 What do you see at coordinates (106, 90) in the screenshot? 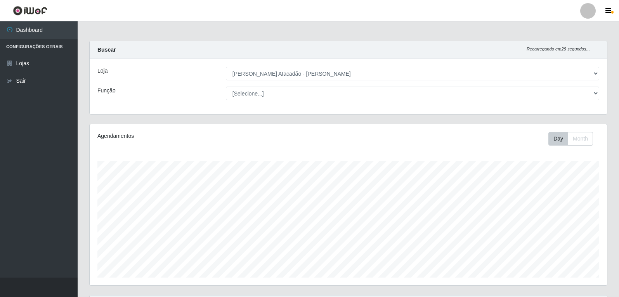
I see `label: Função` at bounding box center [106, 90].